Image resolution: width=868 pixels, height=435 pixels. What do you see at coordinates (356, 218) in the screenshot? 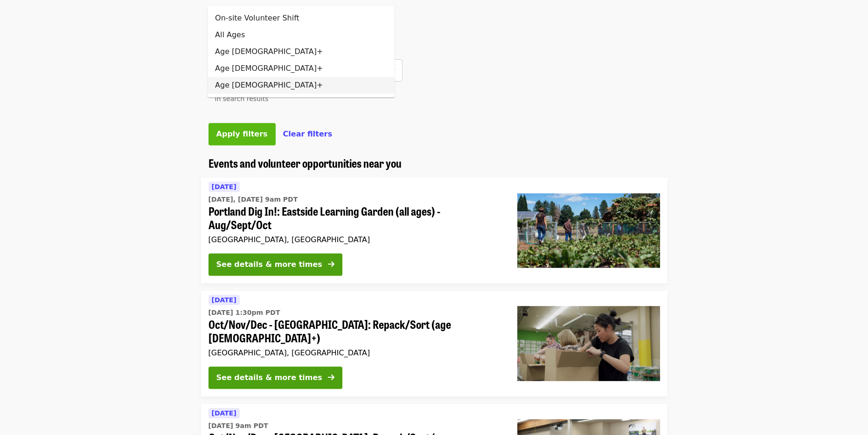
I see `span: Portland Dig In!: Eastside Learning Garden (all ages) - Aug/Sept/Oct` at bounding box center [356, 218].